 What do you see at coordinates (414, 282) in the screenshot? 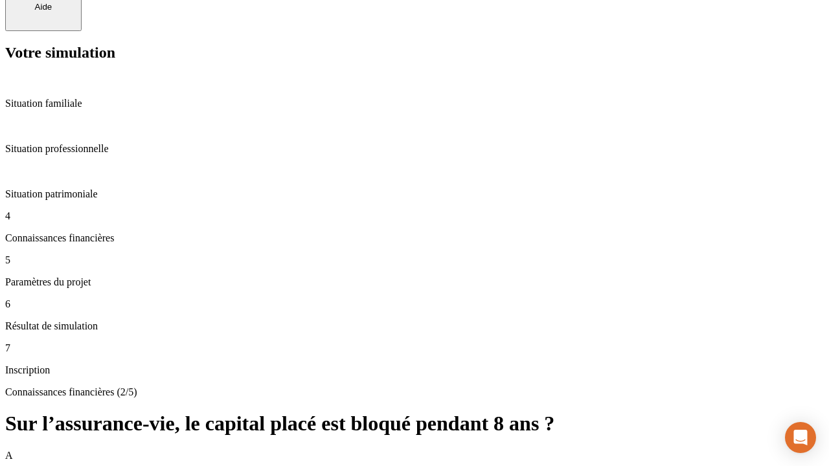
I see `p: Paramètres du projet` at bounding box center [414, 282].